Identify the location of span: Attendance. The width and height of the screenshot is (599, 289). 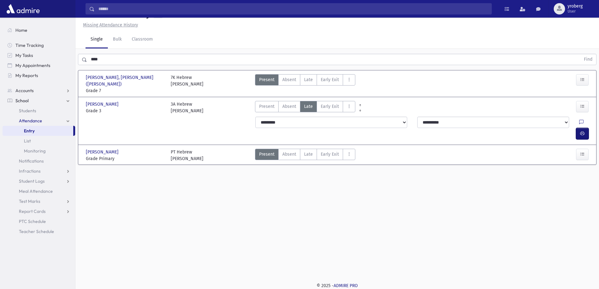
(30, 121).